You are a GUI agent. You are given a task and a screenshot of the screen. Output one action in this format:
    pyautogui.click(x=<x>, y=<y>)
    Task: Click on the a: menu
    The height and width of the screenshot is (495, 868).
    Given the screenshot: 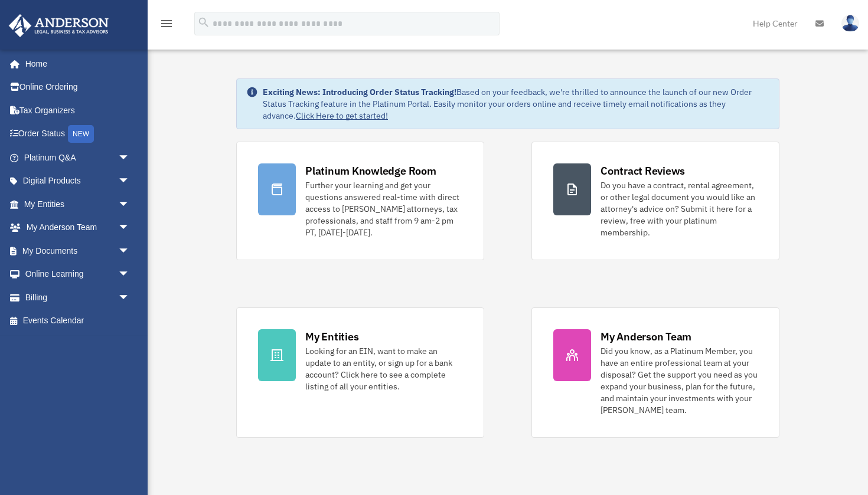 What is the action you would take?
    pyautogui.click(x=167, y=25)
    